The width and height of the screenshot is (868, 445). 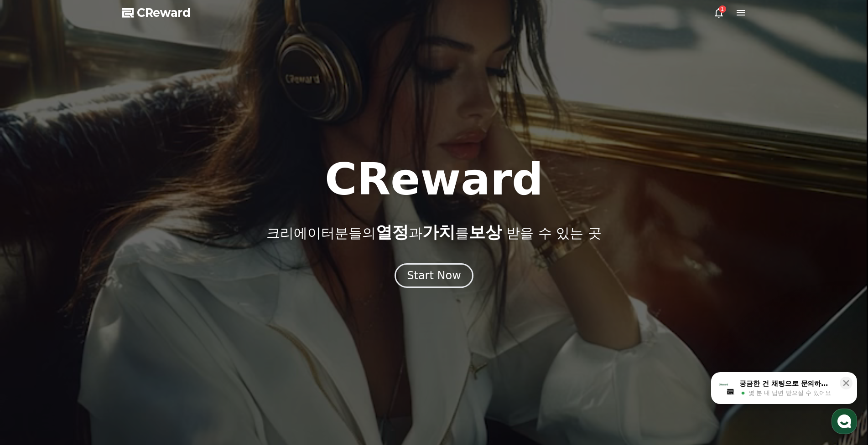 I want to click on span: 보상, so click(x=485, y=232).